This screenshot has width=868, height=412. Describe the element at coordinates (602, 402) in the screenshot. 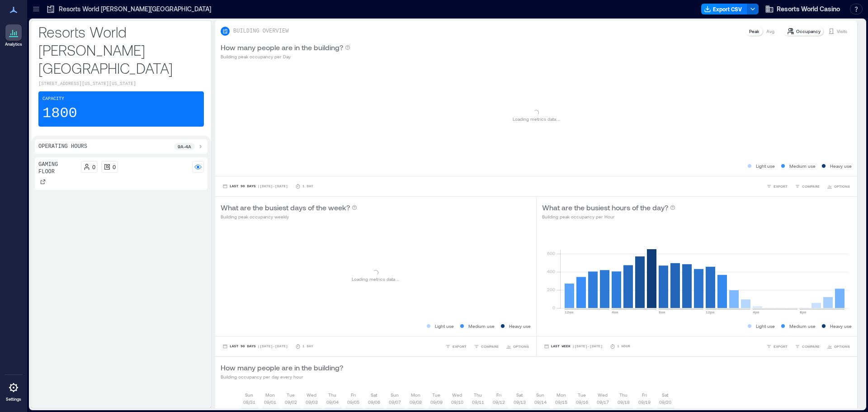

I see `p: 09/17` at that location.